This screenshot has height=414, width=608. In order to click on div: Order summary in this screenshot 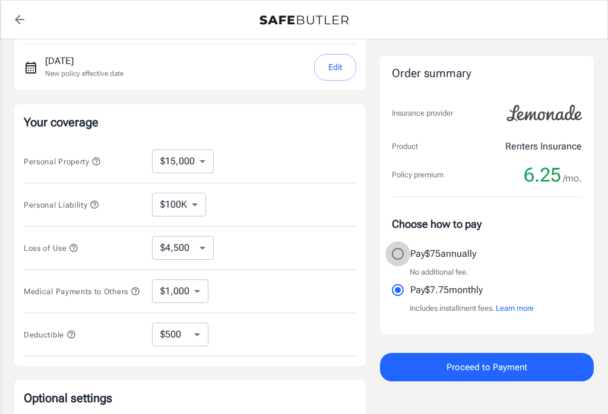, I will do `click(487, 74)`.